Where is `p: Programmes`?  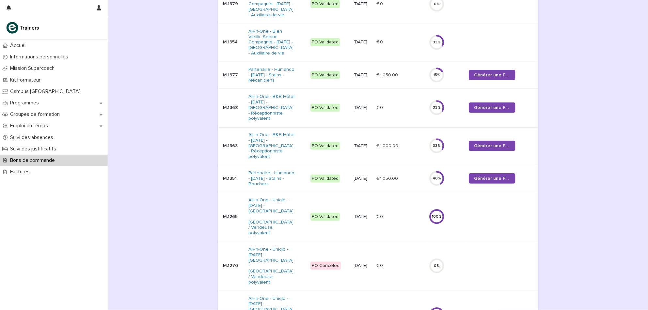 p: Programmes is located at coordinates (26, 103).